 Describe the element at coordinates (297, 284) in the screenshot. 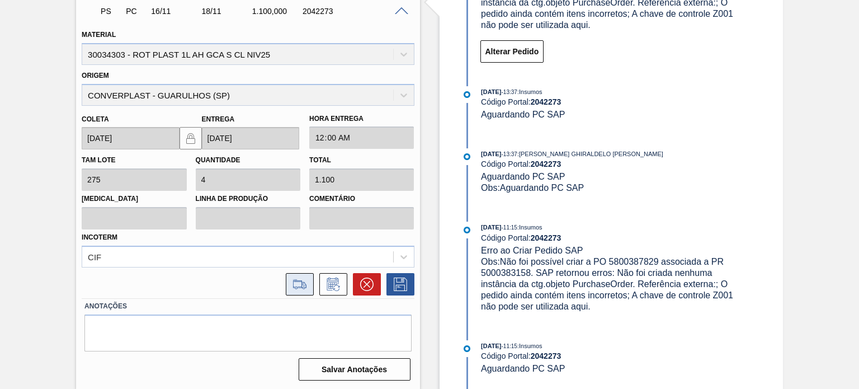

I see `div: Ir para Composição de Carga` at that location.